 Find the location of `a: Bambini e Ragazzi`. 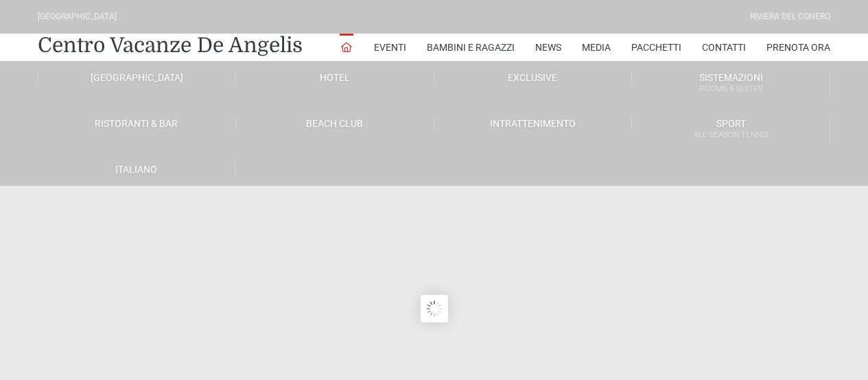

a: Bambini e Ragazzi is located at coordinates (470, 47).